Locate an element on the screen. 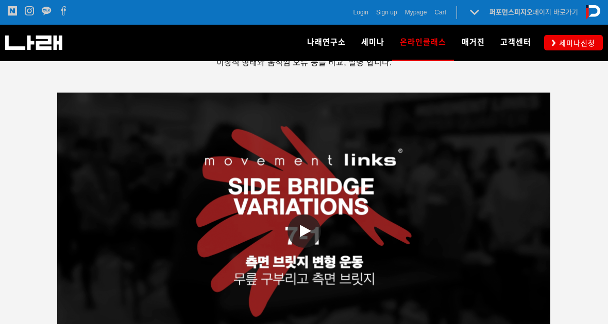  span: 이상적 형태와 움직임 오류 등을 비교, 설명 합니다. is located at coordinates (304, 62).